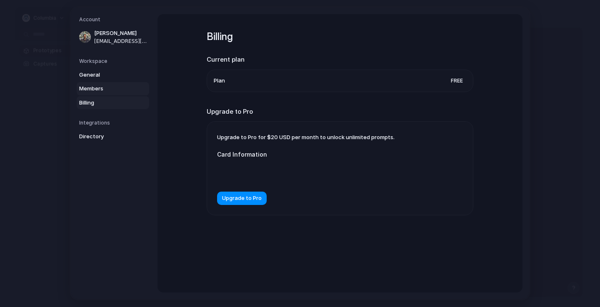 The height and width of the screenshot is (307, 600). Describe the element at coordinates (113, 75) in the screenshot. I see `a: General` at that location.